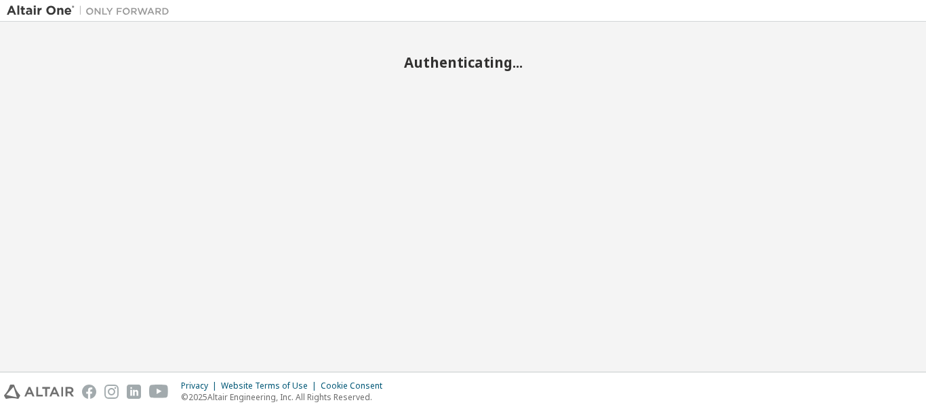 The height and width of the screenshot is (411, 926). I want to click on img: altair_logo.svg, so click(39, 392).